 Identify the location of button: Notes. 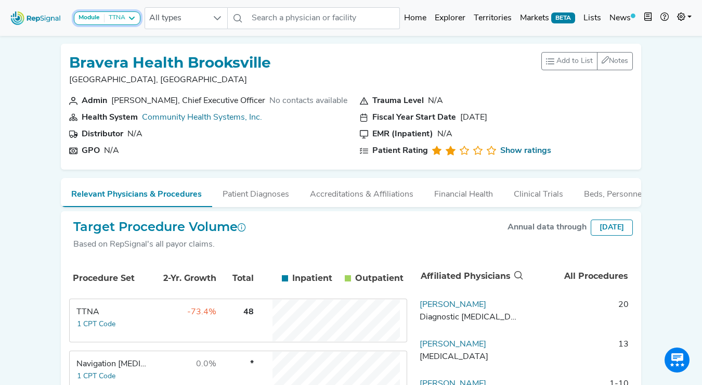
(615, 61).